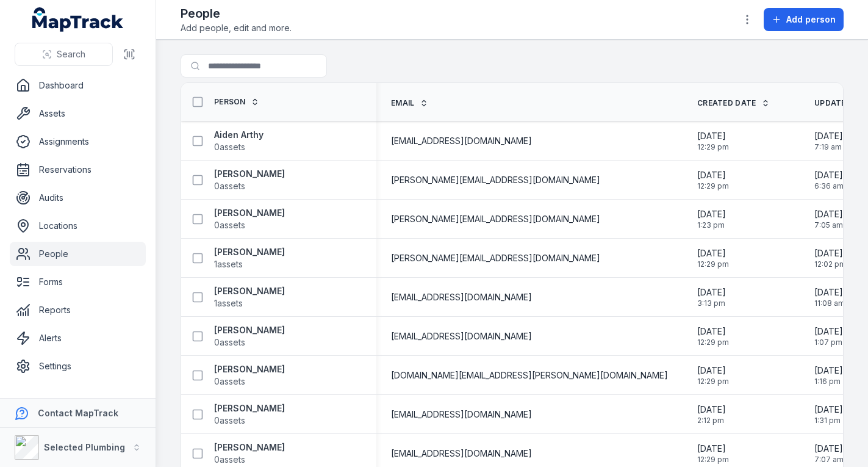 The width and height of the screenshot is (868, 467). I want to click on time: 2/28/2025, 3:13:20 PM, so click(711, 297).